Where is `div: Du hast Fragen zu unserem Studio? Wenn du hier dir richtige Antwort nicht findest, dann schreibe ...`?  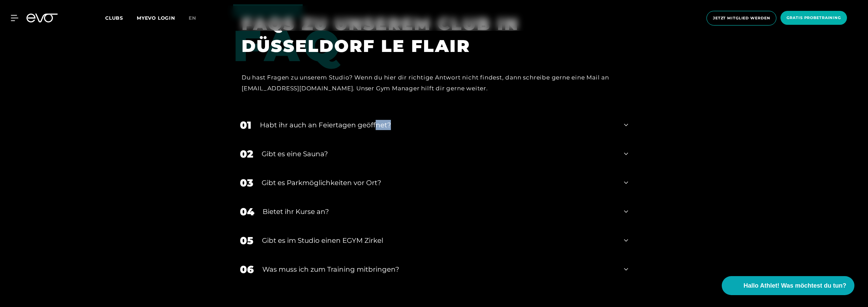 div: Du hast Fragen zu unserem Studio? Wenn du hier dir richtige Antwort nicht findest, dann schreibe ... is located at coordinates (429, 83).